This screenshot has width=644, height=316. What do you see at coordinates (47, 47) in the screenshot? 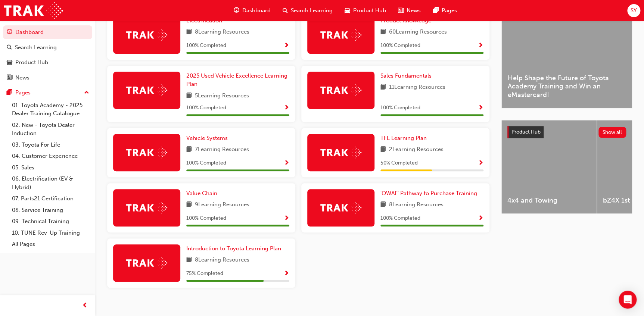
I see `a: Search Learning` at bounding box center [47, 47].